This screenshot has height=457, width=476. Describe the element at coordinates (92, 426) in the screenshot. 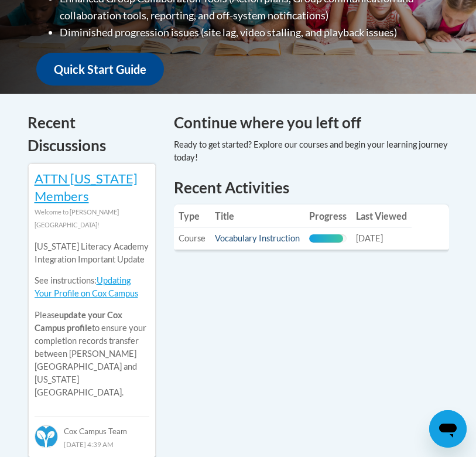

I see `div: Cox Campus Team` at that location.